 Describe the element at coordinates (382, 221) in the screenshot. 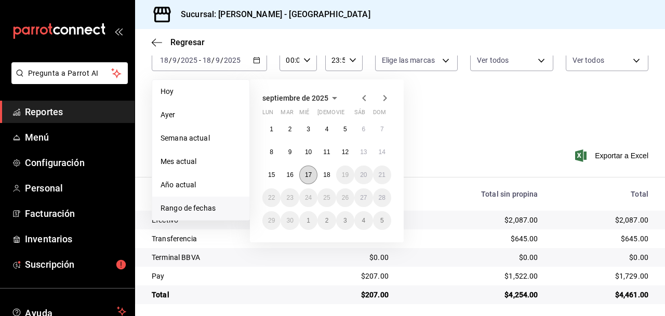

I see `abbr: 5 de octubre de 2025` at that location.